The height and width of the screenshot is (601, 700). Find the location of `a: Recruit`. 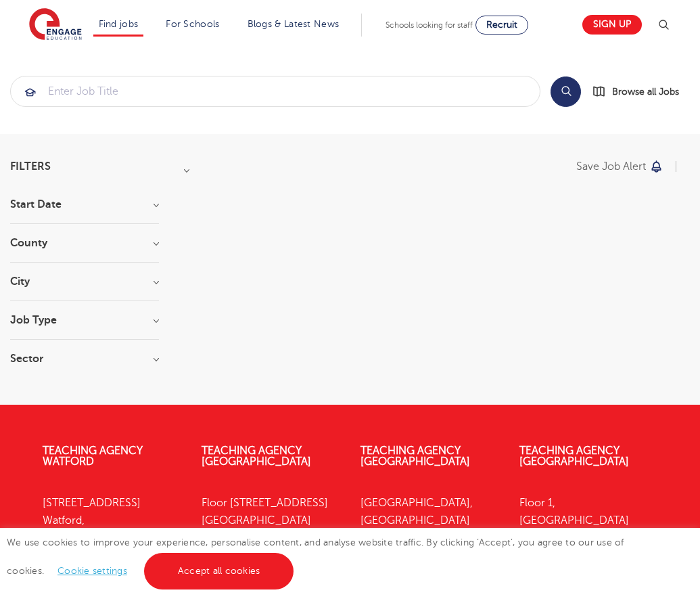

a: Recruit is located at coordinates (502, 25).